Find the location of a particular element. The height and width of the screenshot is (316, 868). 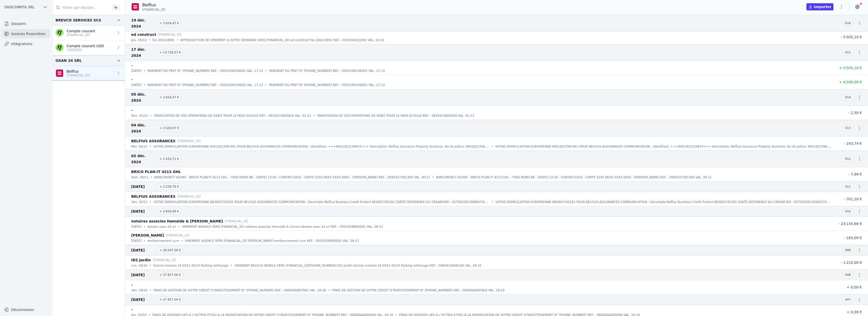

span: - 701,20 € is located at coordinates (854, 199).